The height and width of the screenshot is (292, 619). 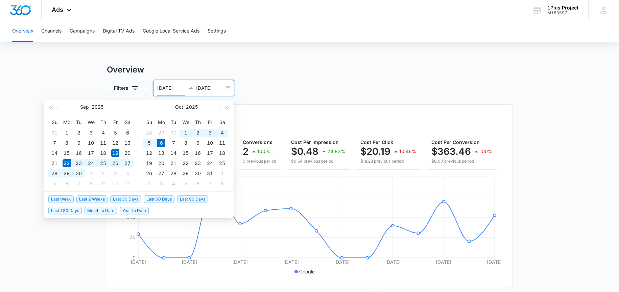 I want to click on td: 2025-09-18, so click(x=103, y=153).